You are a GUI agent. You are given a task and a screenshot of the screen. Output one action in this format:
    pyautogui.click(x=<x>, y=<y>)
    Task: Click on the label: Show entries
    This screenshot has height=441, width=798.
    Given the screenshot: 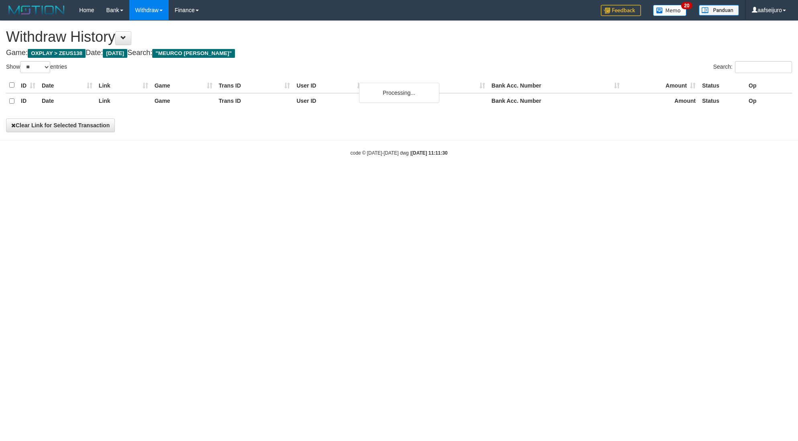 What is the action you would take?
    pyautogui.click(x=37, y=67)
    